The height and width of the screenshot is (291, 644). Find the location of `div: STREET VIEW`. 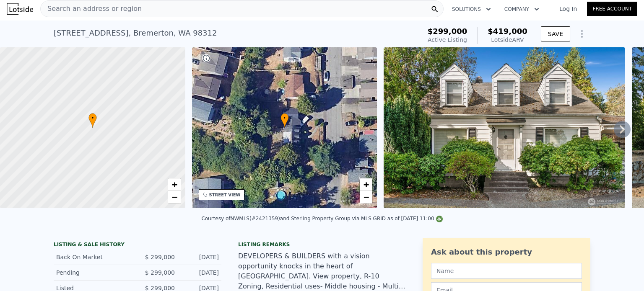

div: STREET VIEW is located at coordinates (225, 195).